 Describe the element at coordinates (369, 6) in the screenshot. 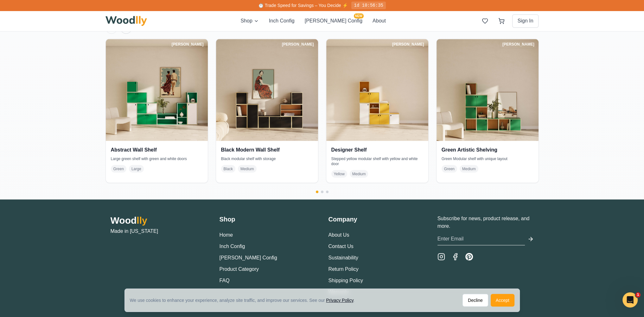

I see `div: 1d 10:56:35` at that location.